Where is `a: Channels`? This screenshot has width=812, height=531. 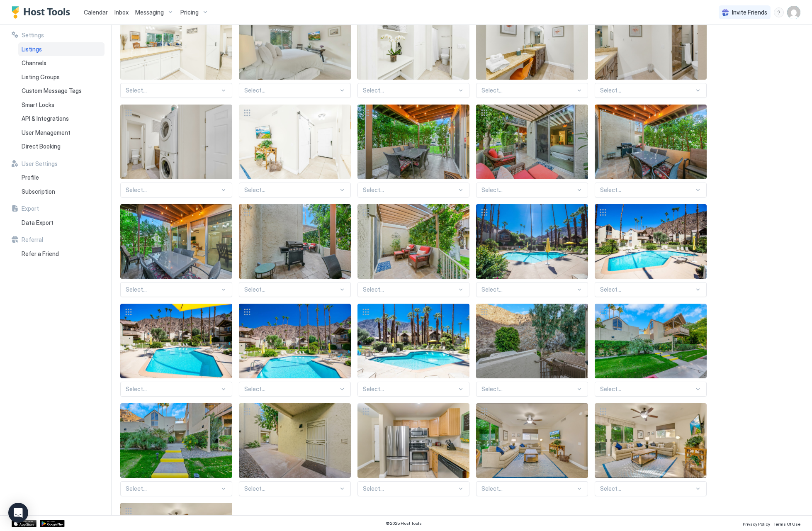 a: Channels is located at coordinates (62, 63).